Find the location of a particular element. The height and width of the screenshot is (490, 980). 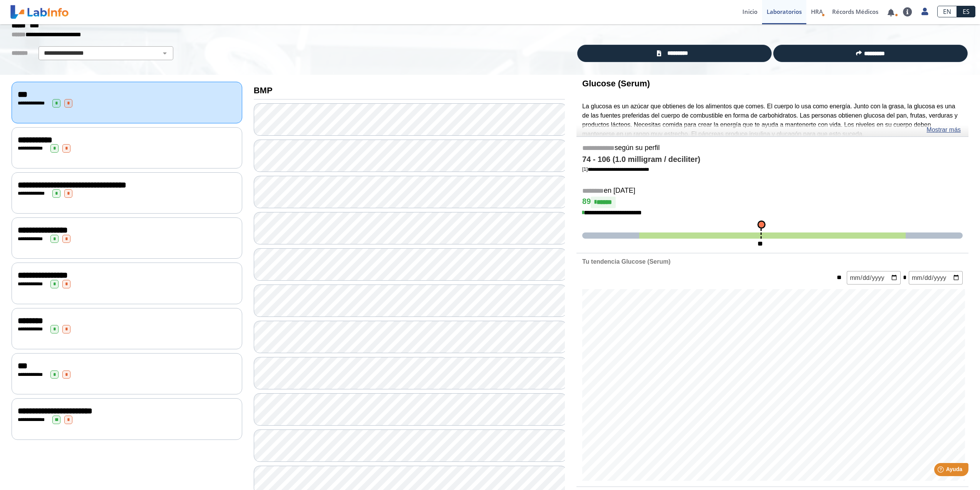

a: ES is located at coordinates (966, 12).